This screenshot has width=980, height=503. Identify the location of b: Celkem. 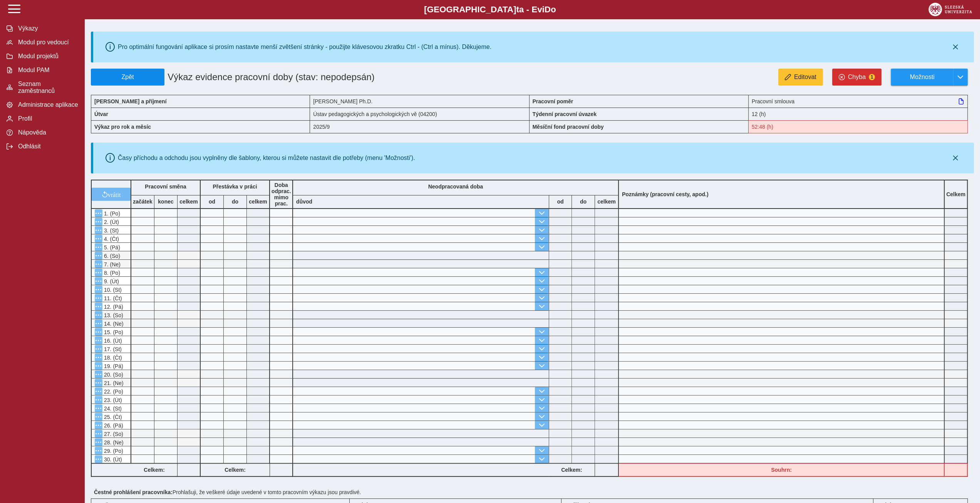
(955, 194).